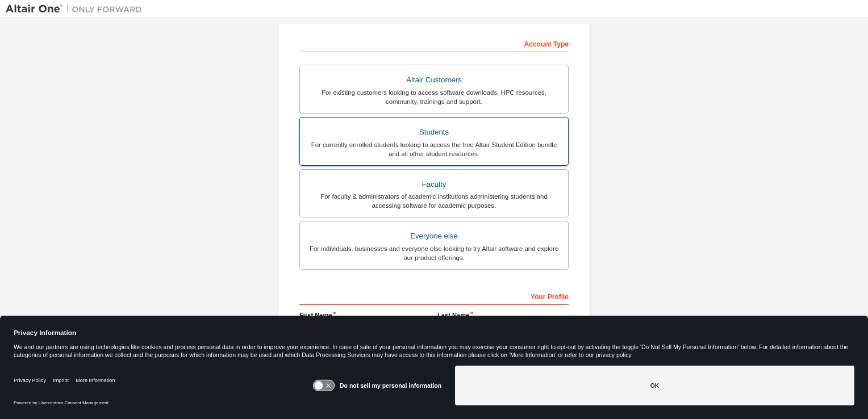 Image resolution: width=868 pixels, height=419 pixels. What do you see at coordinates (434, 236) in the screenshot?
I see `div: Everyone else` at bounding box center [434, 236].